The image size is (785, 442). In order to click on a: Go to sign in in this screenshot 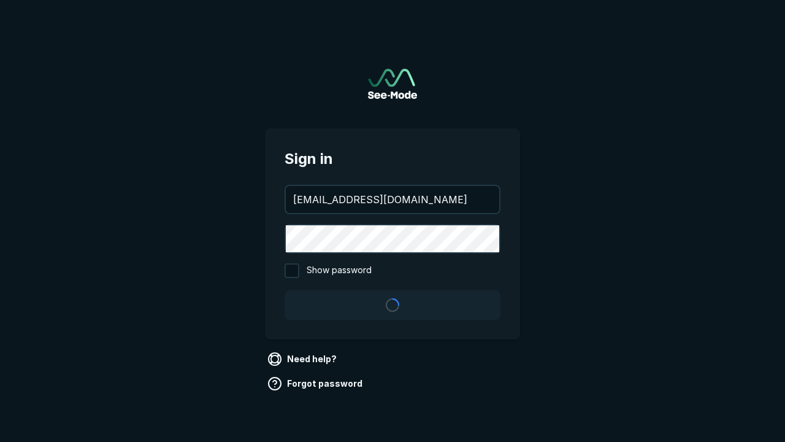, I will do `click(393, 83)`.